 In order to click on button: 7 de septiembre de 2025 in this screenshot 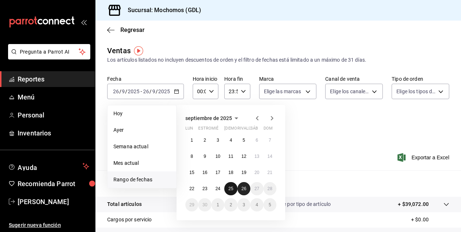, I will do `click(270, 140)`.